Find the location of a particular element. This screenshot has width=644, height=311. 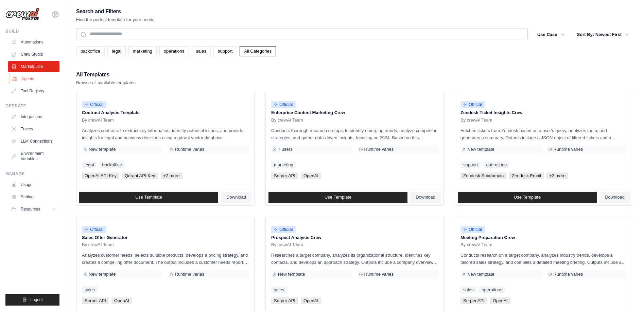

p: Researches a target company, analyzes its organizational structure, identifies key contacts, and ... is located at coordinates (355, 259).